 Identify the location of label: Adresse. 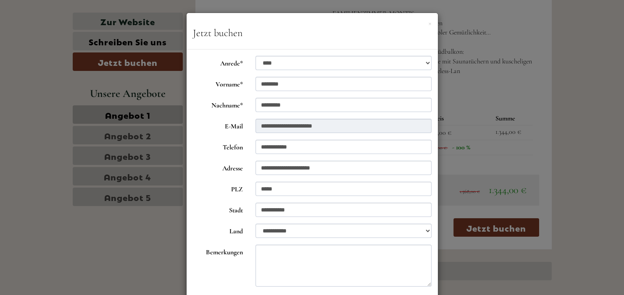
(218, 167).